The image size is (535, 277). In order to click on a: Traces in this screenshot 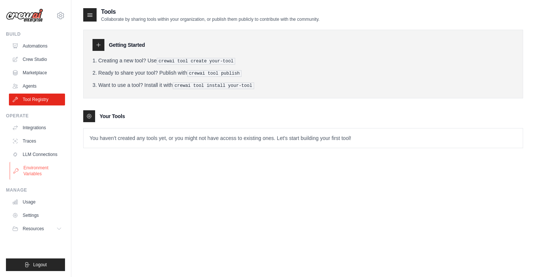, I will do `click(37, 141)`.